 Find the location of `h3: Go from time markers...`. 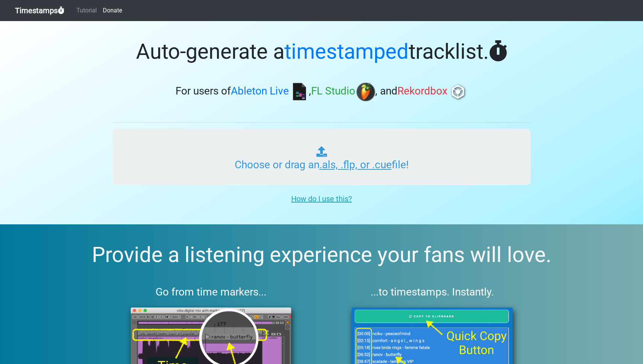

h3: Go from time markers... is located at coordinates (211, 292).